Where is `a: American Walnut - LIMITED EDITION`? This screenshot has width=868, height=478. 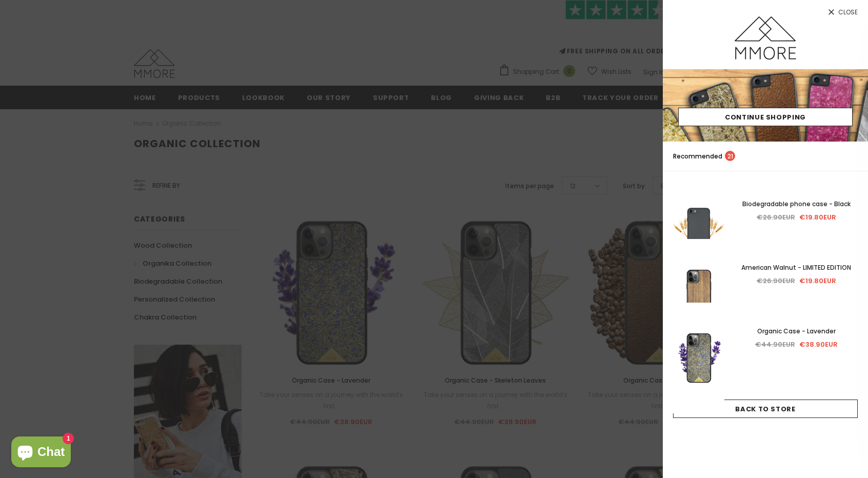
a: American Walnut - LIMITED EDITION is located at coordinates (797, 267).